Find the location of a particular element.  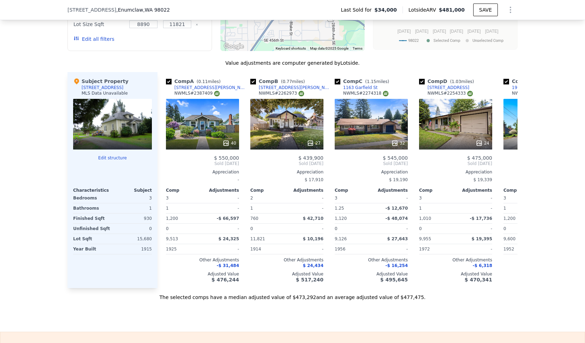

span: 9,600 is located at coordinates (509, 239).